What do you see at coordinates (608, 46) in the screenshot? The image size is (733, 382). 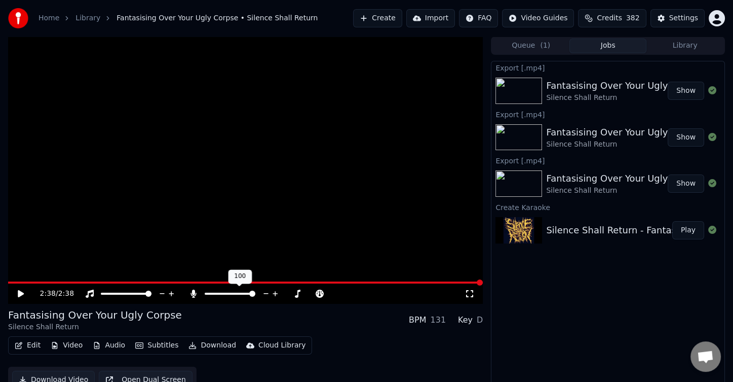 I see `button: Jobs` at bounding box center [608, 46].